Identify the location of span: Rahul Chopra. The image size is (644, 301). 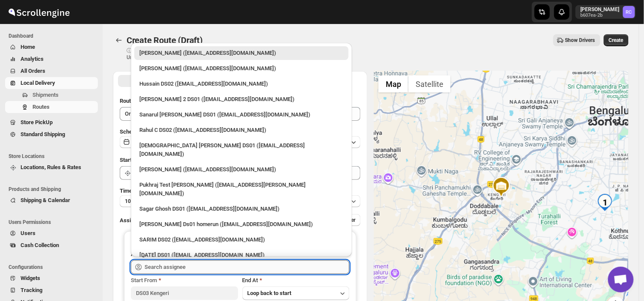
(629, 12).